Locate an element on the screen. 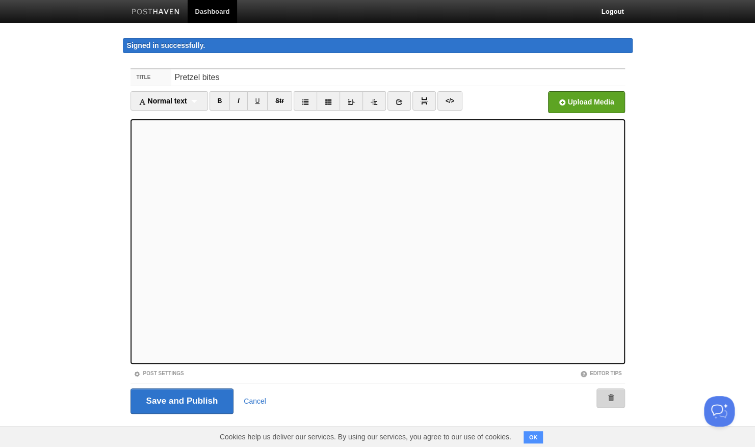 The height and width of the screenshot is (447, 755). a: Post Settings is located at coordinates (159, 373).